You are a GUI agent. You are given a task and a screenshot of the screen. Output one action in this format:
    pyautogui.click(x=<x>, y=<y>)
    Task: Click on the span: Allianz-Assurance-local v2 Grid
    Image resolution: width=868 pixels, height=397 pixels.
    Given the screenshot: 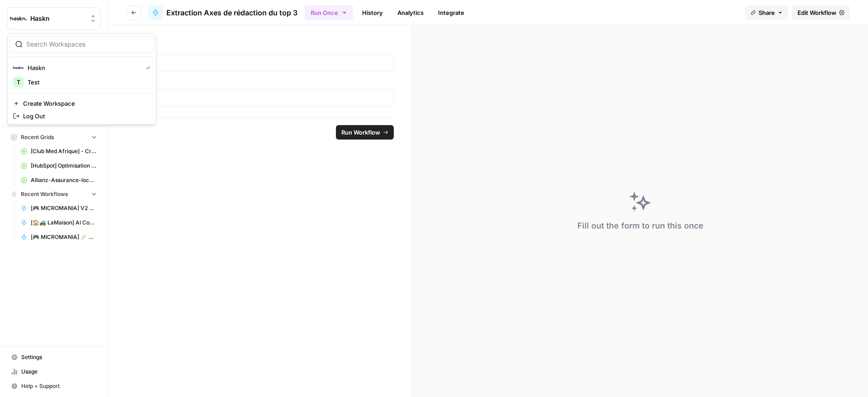 What is the action you would take?
    pyautogui.click(x=64, y=180)
    